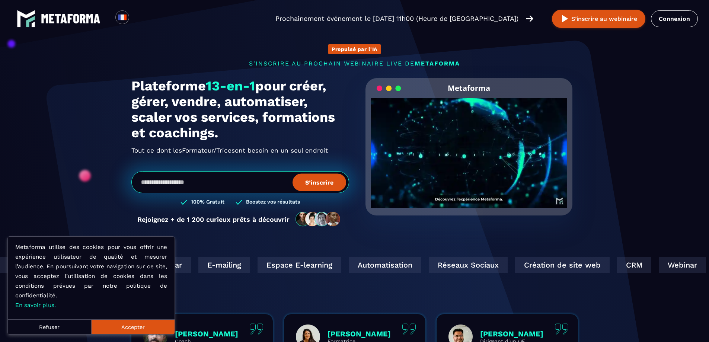 The height and width of the screenshot is (342, 709). Describe the element at coordinates (208, 150) in the screenshot. I see `span: Formateur/Trices` at that location.